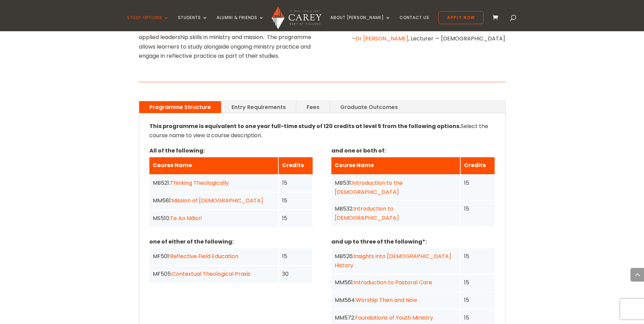 The image size is (644, 324). Describe the element at coordinates (240, 23) in the screenshot. I see `a: Alumni & Friends` at that location.